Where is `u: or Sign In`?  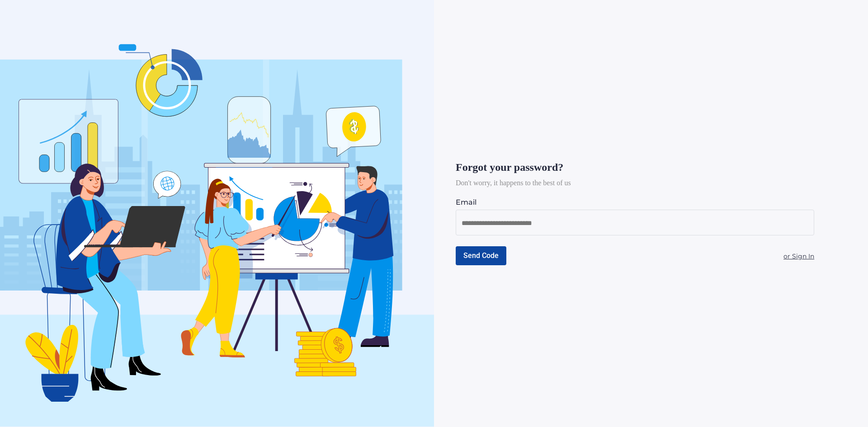 u: or Sign In is located at coordinates (799, 256).